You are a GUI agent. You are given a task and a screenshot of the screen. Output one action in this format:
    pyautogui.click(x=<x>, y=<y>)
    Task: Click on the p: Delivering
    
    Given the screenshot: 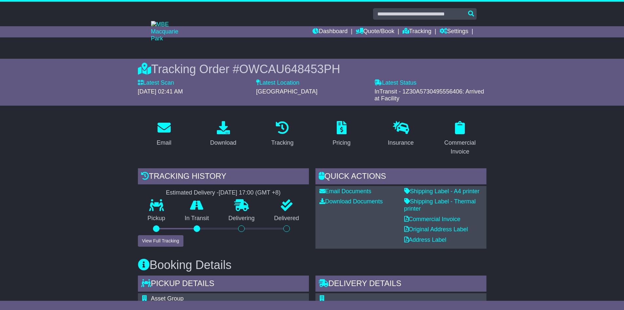 What is the action you would take?
    pyautogui.click(x=242, y=218)
    